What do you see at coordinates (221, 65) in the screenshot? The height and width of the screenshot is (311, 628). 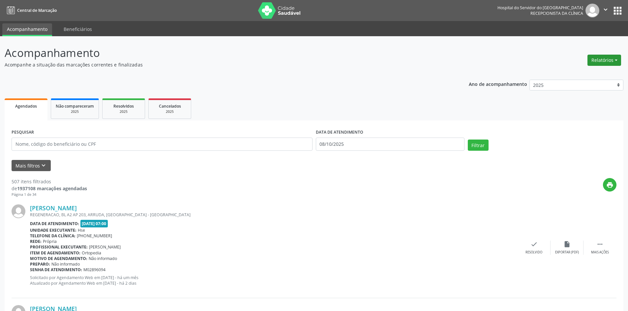 I see `p: Acompanhe a situação das marcações correntes e finalizadas` at bounding box center [221, 65].